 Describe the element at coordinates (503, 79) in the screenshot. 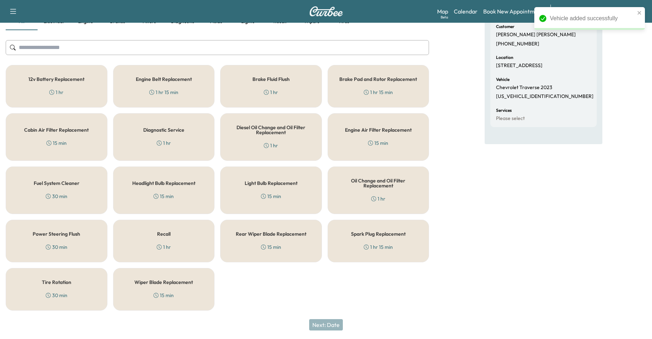

I see `h6: Vehicle` at that location.